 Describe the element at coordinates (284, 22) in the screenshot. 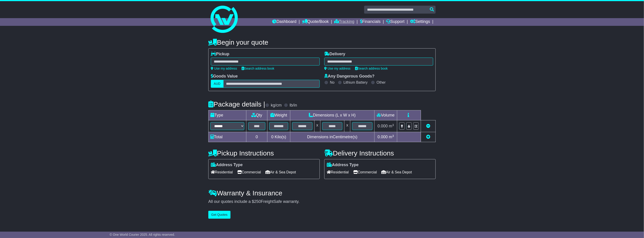

I see `a: Dashboard` at that location.